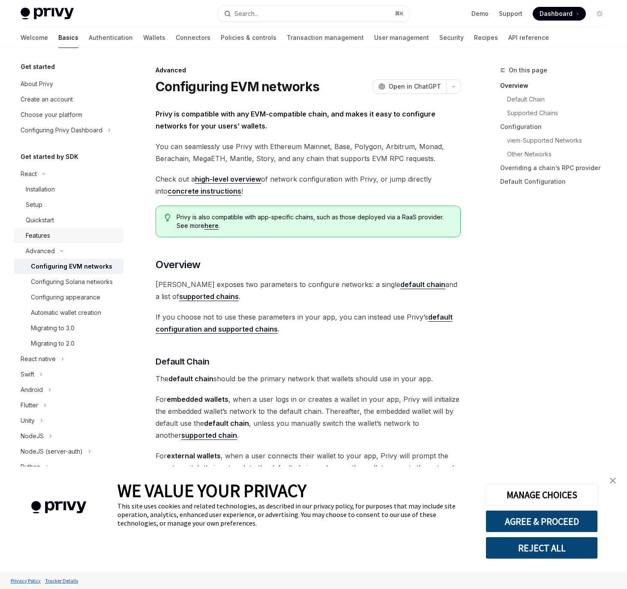 Image resolution: width=627 pixels, height=589 pixels. What do you see at coordinates (560, 141) in the screenshot?
I see `a: viem-Supported Networks` at bounding box center [560, 141].